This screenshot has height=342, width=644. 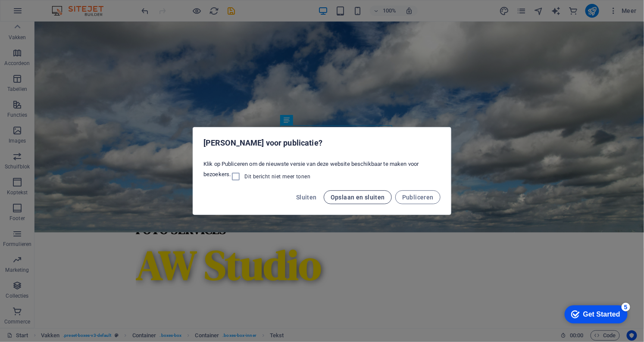 What do you see at coordinates (307, 197) in the screenshot?
I see `button: Sluiten` at bounding box center [307, 197].